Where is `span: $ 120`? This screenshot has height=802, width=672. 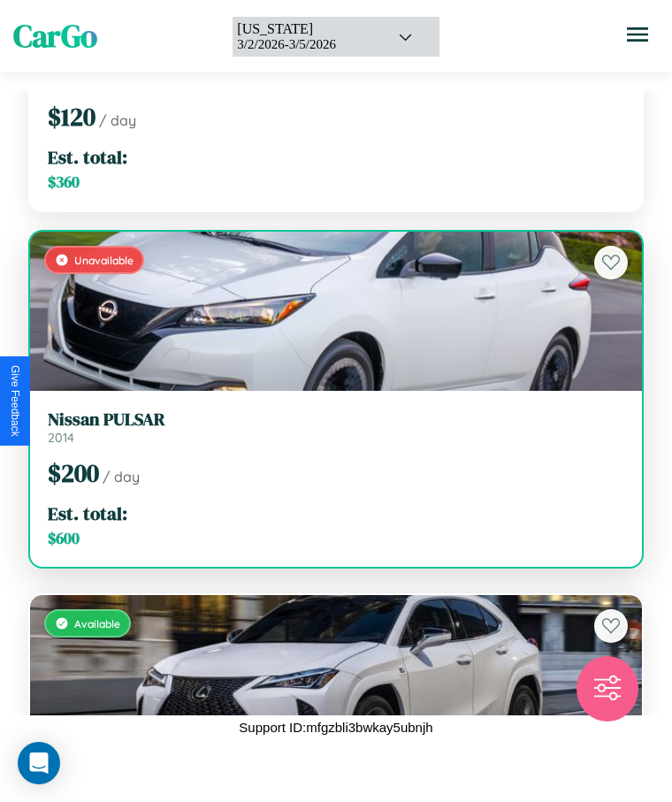 span: $ 120 is located at coordinates (71, 117).